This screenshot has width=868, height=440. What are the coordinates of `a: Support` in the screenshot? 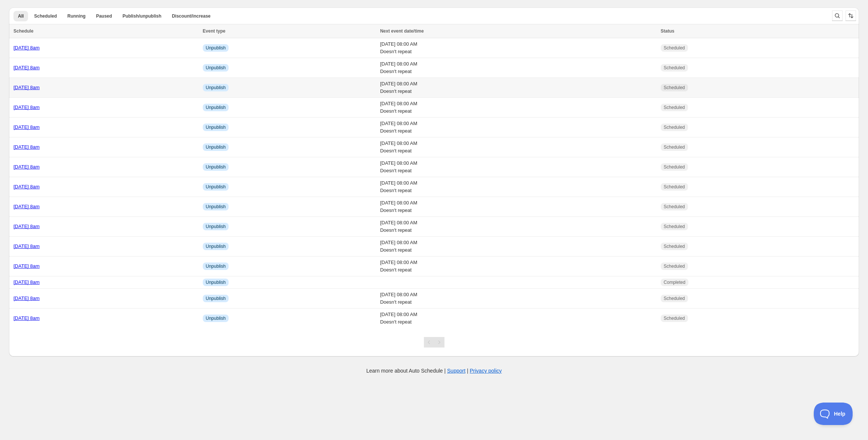 It's located at (456, 371).